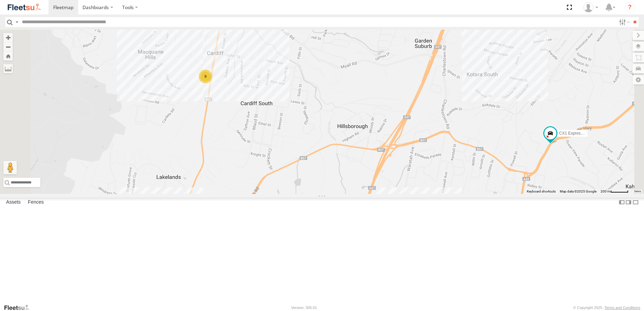 The image size is (644, 311). What do you see at coordinates (638, 80) in the screenshot?
I see `label: Map Settings` at bounding box center [638, 80].